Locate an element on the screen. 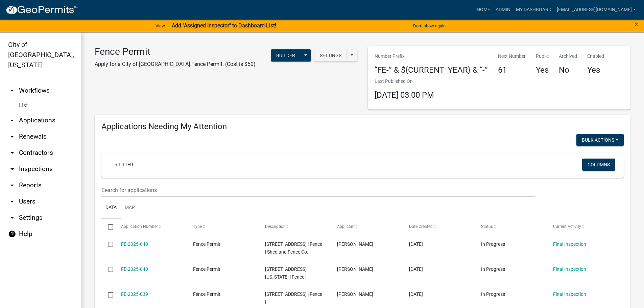 This screenshot has height=308, width=644. p: Enabled is located at coordinates (596, 56).